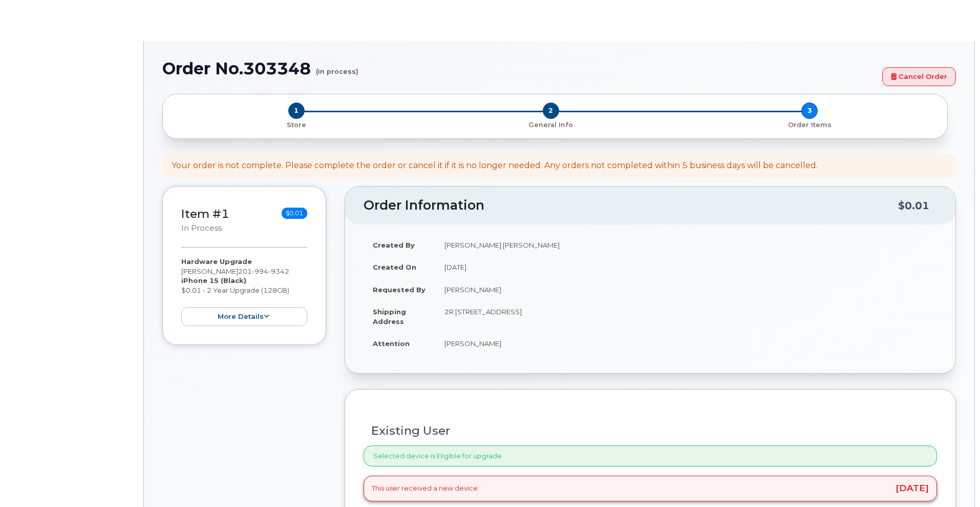  Describe the element at coordinates (296, 125) in the screenshot. I see `p: Store` at that location.